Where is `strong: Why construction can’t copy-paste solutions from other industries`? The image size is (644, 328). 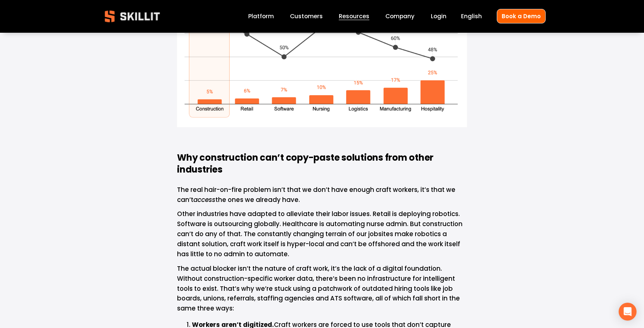
strong: Why construction can’t copy-paste solutions from other industries is located at coordinates (306, 163).